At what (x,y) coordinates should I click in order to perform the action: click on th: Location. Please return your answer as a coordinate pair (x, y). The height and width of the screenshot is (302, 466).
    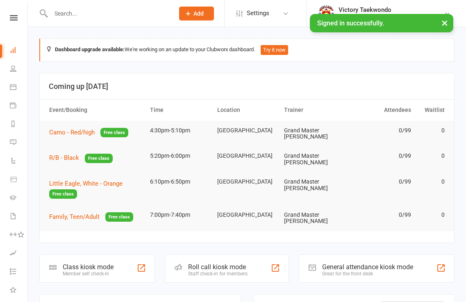
    Looking at the image, I should click on (247, 110).